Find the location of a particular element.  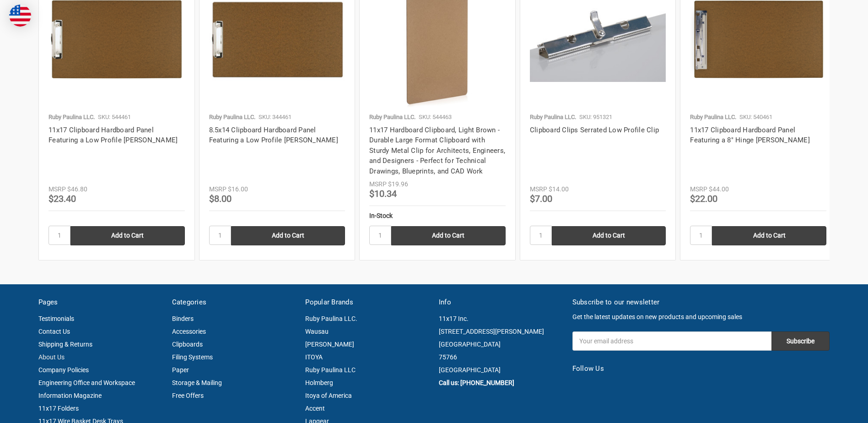

a: Paper is located at coordinates (180, 370).